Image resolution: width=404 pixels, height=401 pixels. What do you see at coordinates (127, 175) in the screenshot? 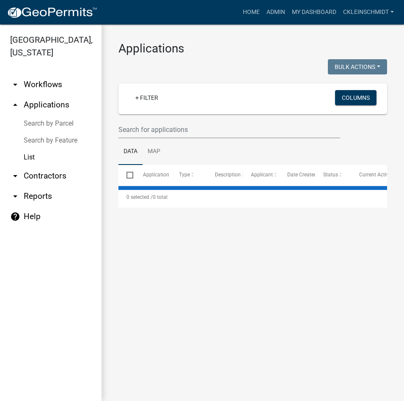
I see `datatable-header-cell: Select` at bounding box center [127, 175].